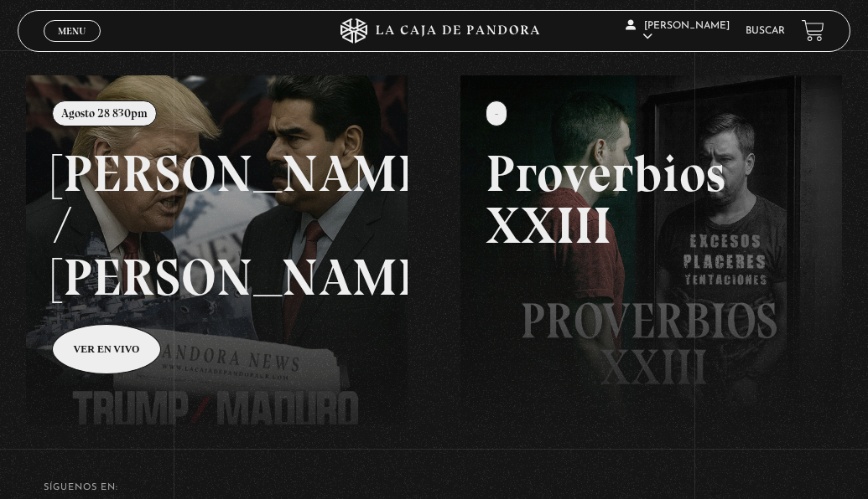 The width and height of the screenshot is (868, 499). I want to click on a: View your shopping cart, so click(813, 30).